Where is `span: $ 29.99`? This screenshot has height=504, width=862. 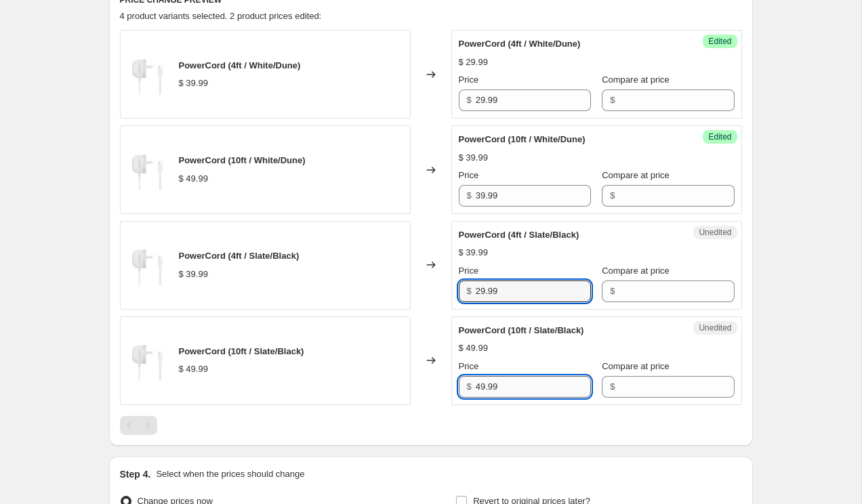
span: $ 29.99 is located at coordinates (473, 61).